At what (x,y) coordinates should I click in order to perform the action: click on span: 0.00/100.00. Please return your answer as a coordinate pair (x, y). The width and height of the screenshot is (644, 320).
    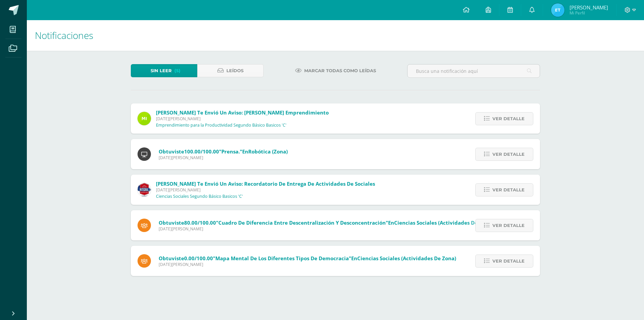
    Looking at the image, I should click on (199, 258).